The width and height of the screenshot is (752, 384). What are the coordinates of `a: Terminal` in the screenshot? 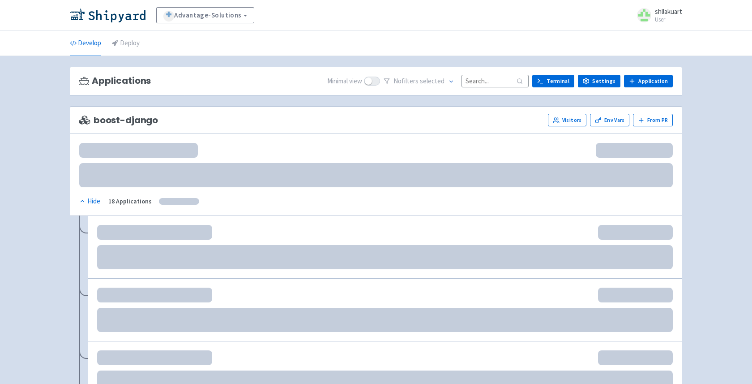 It's located at (553, 81).